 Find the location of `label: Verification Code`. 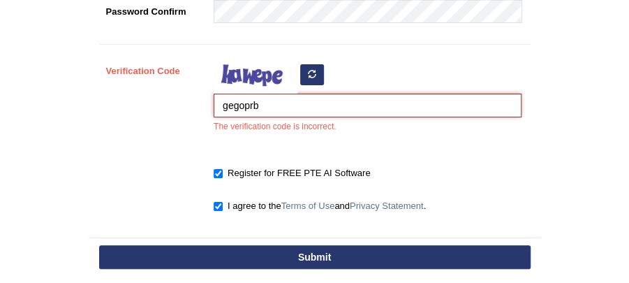

label: Verification Code is located at coordinates (153, 68).